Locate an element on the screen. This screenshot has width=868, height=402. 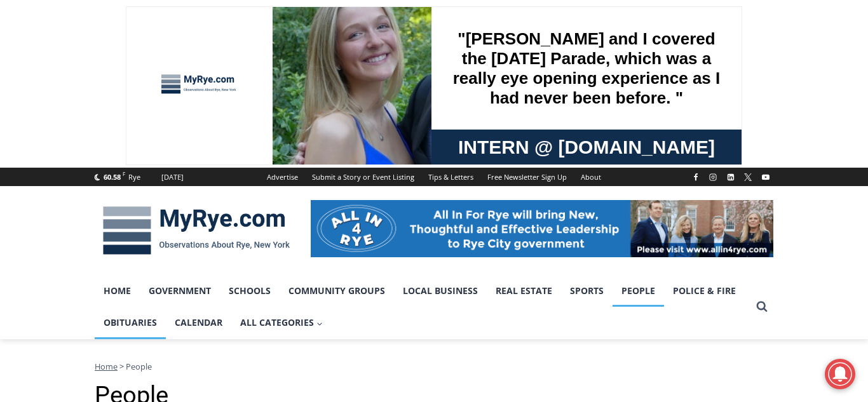
a: Police & Fire is located at coordinates (704, 291).